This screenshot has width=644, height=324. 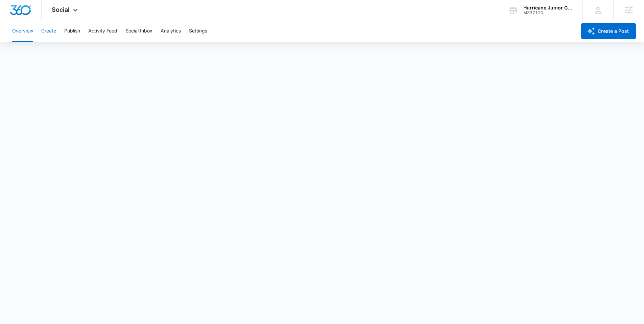 What do you see at coordinates (171, 31) in the screenshot?
I see `button: Analytics` at bounding box center [171, 31].